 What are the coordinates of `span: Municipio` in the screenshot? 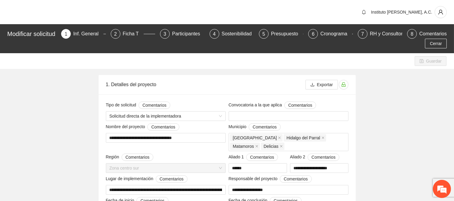 It's located at (255, 127).